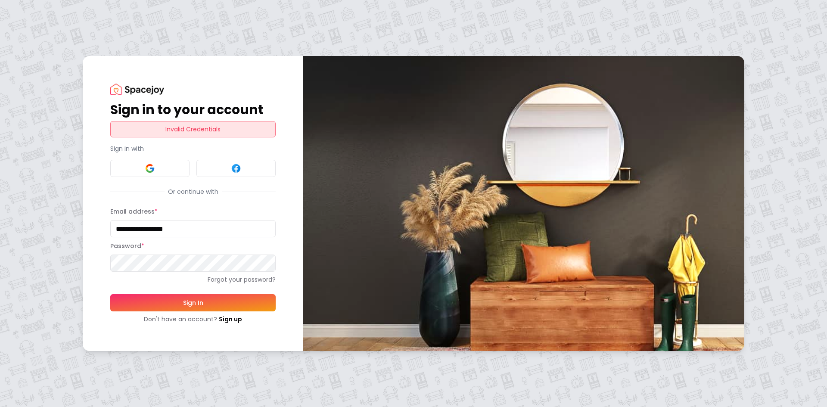 The width and height of the screenshot is (827, 407). I want to click on div: Invalid Credentials, so click(193, 129).